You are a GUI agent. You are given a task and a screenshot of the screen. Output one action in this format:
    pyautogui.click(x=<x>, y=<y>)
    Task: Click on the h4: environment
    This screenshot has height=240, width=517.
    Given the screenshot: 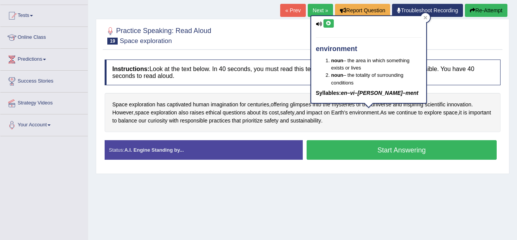 What is the action you would take?
    pyautogui.click(x=369, y=49)
    